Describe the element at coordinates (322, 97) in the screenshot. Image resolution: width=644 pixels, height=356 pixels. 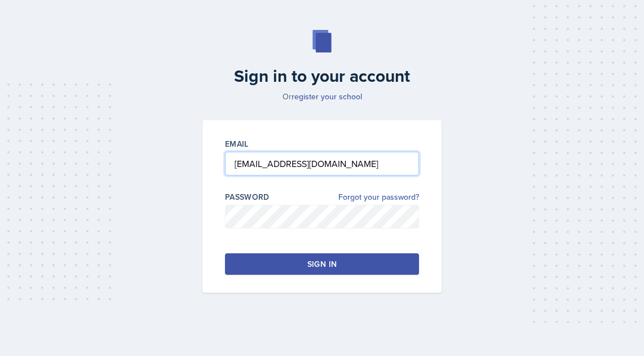
I see `p: Or` at that location.